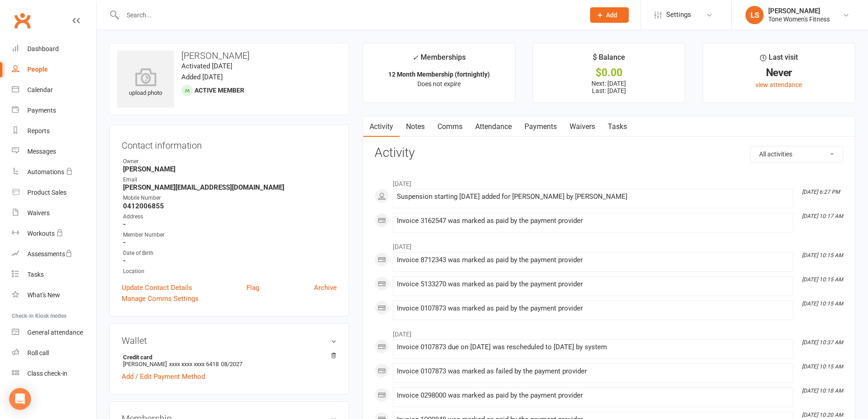 The height and width of the screenshot is (419, 868). Describe the element at coordinates (54, 333) in the screenshot. I see `a: General attendance kiosk mode` at that location.